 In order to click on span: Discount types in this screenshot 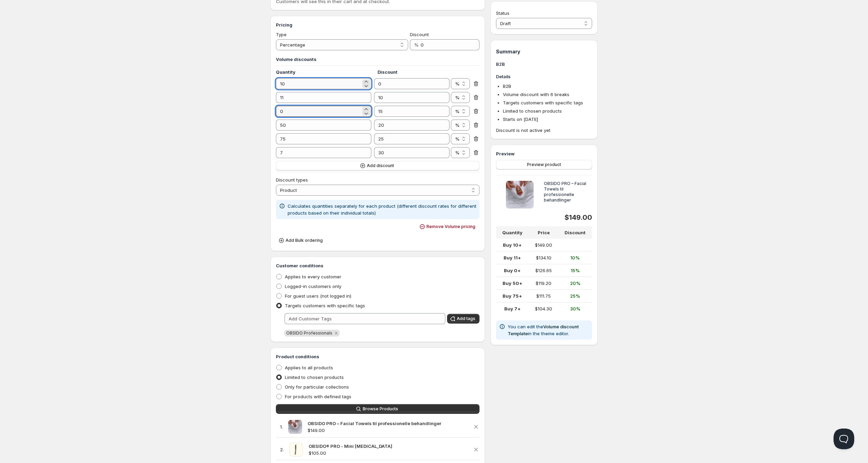, I will do `click(292, 179)`.